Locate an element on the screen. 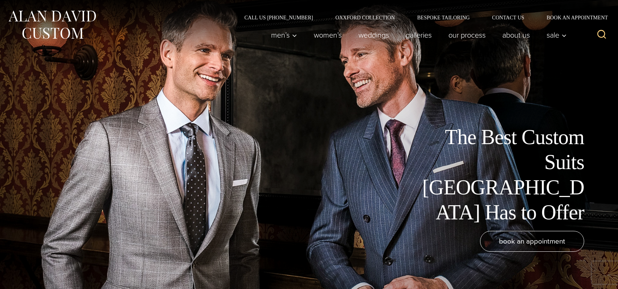 This screenshot has width=618, height=289. a: About Us is located at coordinates (516, 35).